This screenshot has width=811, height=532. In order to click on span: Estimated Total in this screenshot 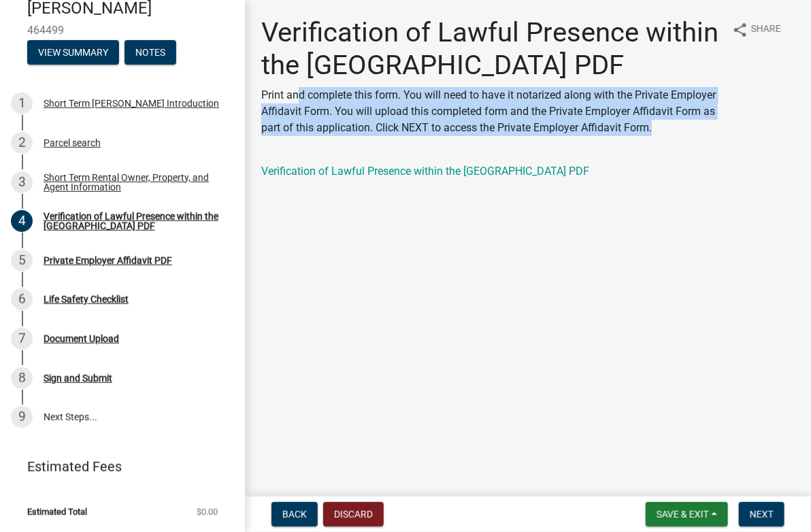, I will do `click(57, 512)`.